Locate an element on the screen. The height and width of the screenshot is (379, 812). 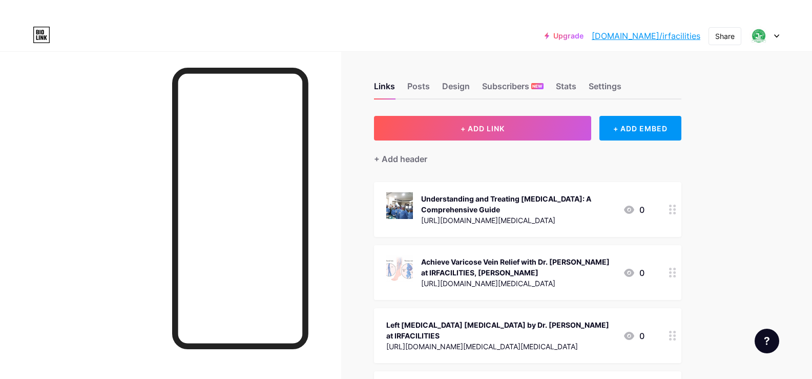
div: Links is located at coordinates (384, 89).